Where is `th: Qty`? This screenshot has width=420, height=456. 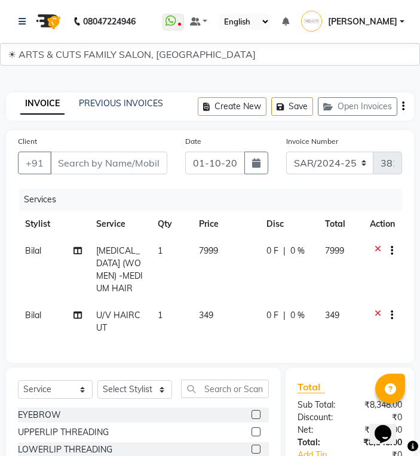
th: Qty is located at coordinates (171, 224).